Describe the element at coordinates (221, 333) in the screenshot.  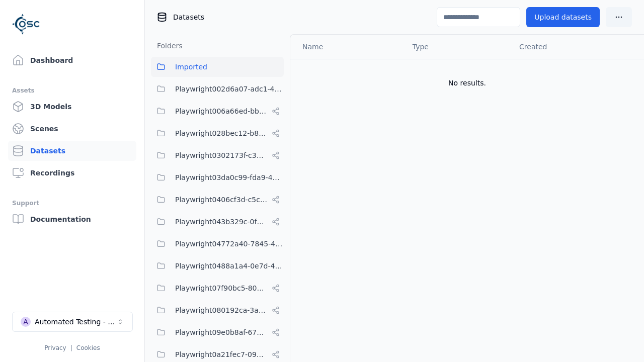
I see `span: Playwright09e0b8af-6797-487c-9a58-df45af994400` at that location.